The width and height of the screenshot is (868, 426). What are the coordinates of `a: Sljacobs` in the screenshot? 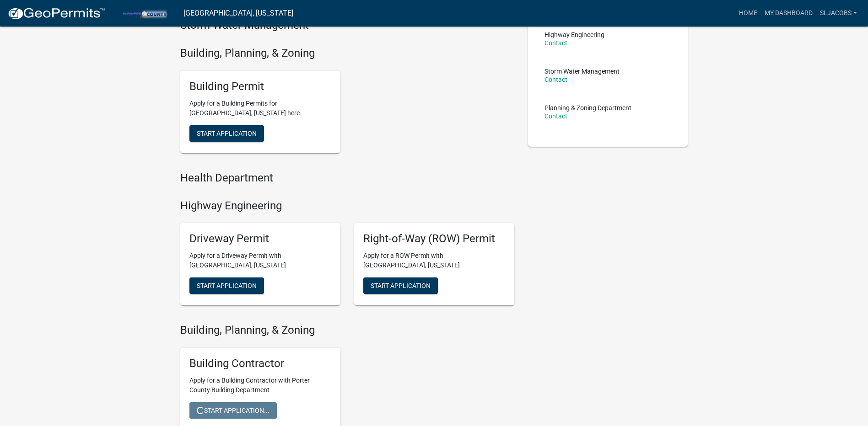 It's located at (839, 13).